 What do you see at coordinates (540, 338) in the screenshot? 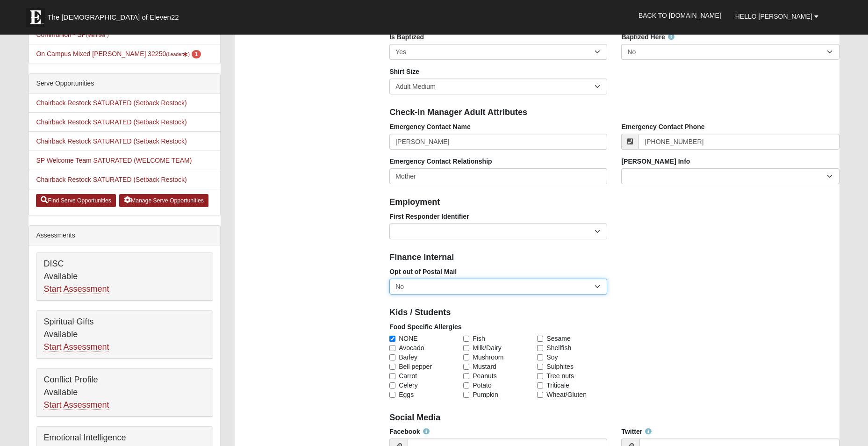
I see `input: Sesame` at bounding box center [540, 338].